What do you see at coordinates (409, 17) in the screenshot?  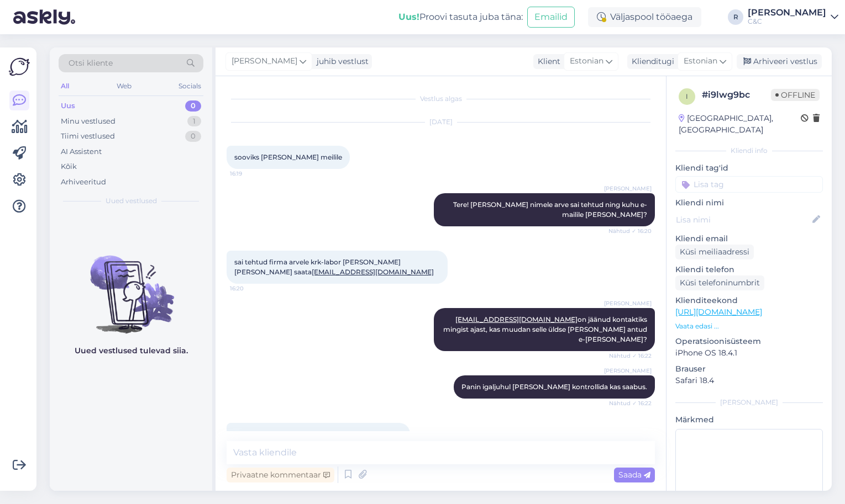 I see `b: Uus!` at bounding box center [409, 17].